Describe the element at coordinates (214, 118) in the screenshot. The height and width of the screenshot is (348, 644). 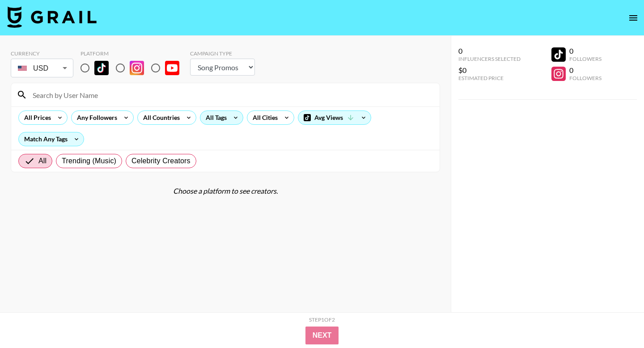
I see `div: All Tags` at that location.